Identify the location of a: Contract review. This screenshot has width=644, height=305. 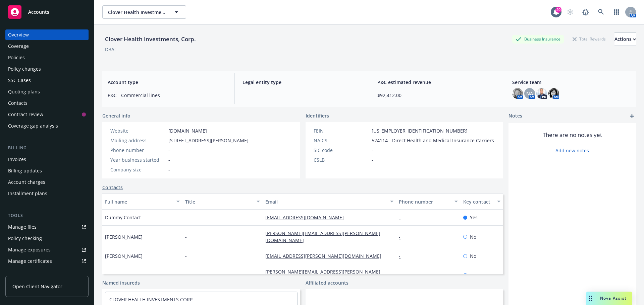
(47, 114).